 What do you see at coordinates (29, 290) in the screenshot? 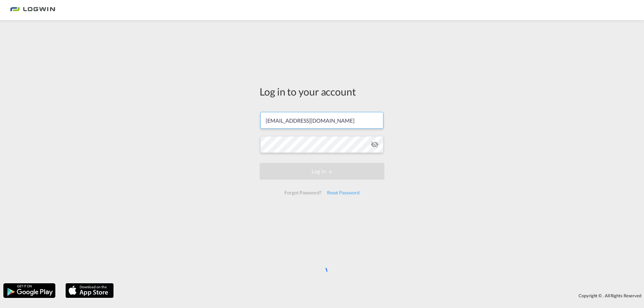
I see `img: google.png` at bounding box center [29, 290].